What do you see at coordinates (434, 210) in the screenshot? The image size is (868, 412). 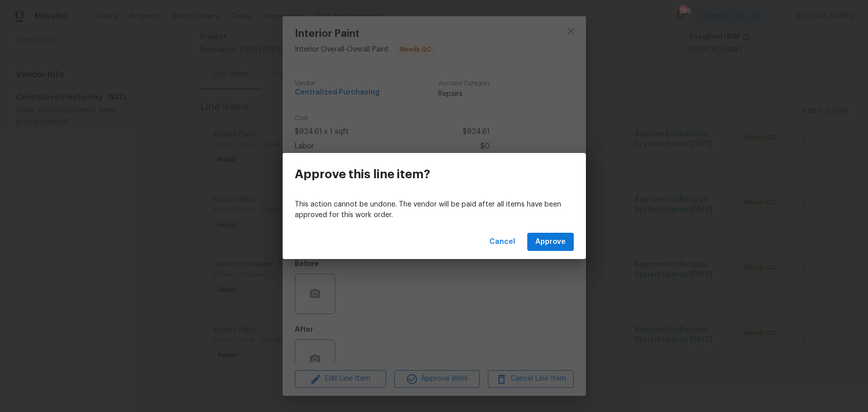 I see `p: This action cannot be undone. The vendor will be paid after all items have been approved for this...` at bounding box center [434, 210].